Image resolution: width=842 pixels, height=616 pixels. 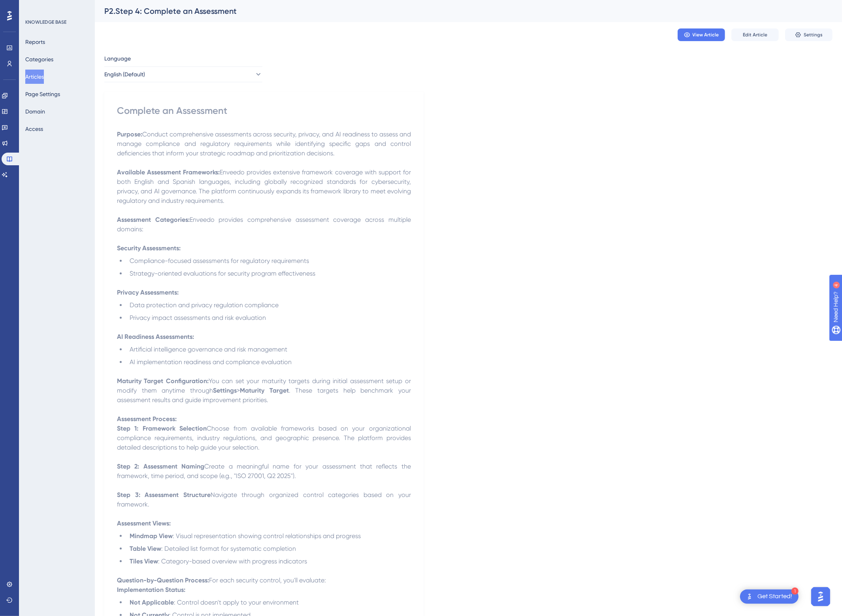 I want to click on div: Open Get Started! checklist, remaining modules: 1, so click(x=769, y=596).